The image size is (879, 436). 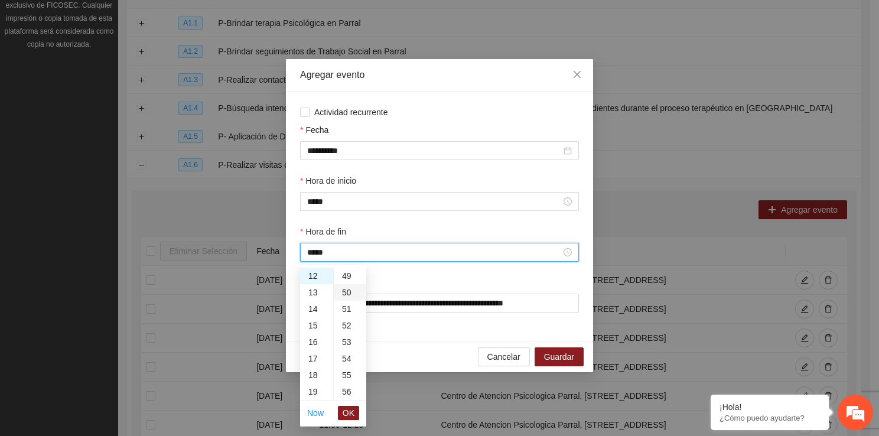 What do you see at coordinates (350, 342) in the screenshot?
I see `div: 53` at bounding box center [350, 342].